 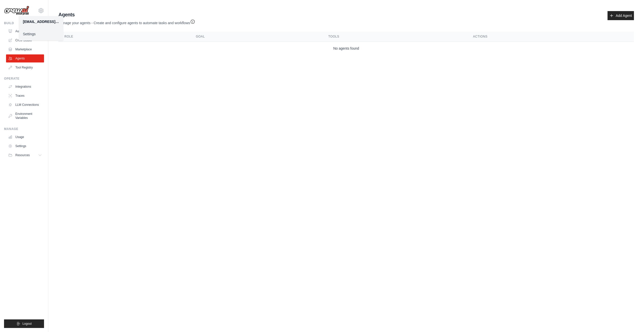 I want to click on p: Manage your agents - Create and configure agents to automate tasks and workflows, so click(x=127, y=22).